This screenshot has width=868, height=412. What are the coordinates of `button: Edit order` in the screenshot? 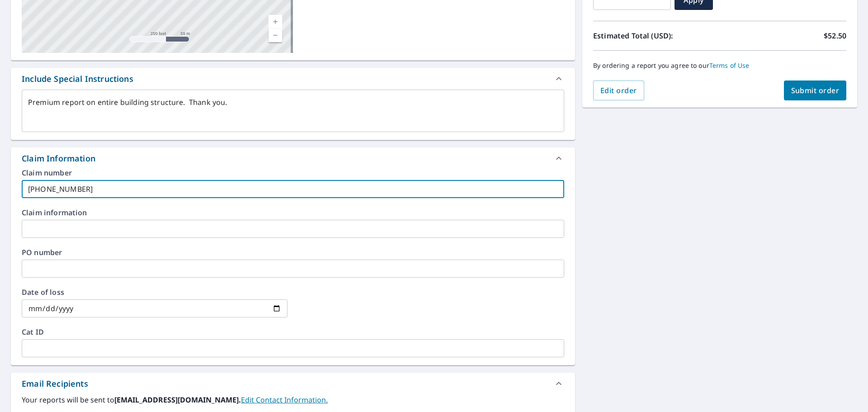 It's located at (618, 90).